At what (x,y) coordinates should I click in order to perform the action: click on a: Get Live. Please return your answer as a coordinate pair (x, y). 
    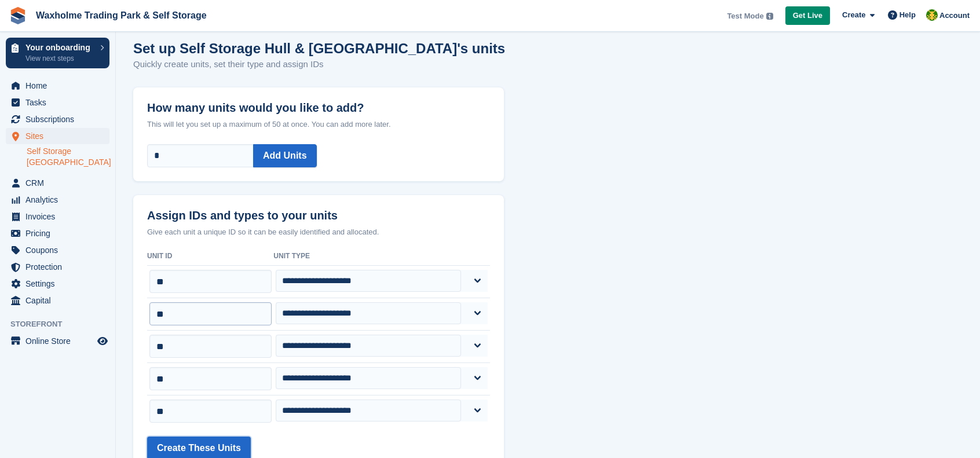
    Looking at the image, I should click on (808, 16).